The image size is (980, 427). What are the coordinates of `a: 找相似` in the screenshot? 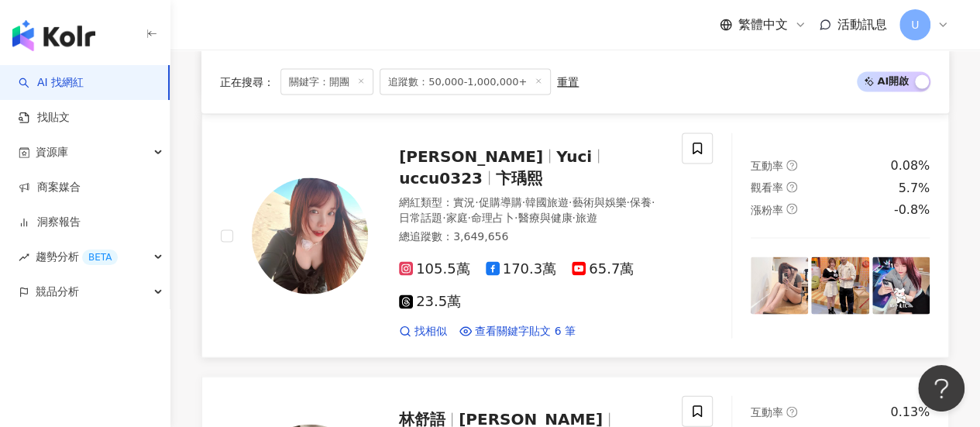 It's located at (423, 332).